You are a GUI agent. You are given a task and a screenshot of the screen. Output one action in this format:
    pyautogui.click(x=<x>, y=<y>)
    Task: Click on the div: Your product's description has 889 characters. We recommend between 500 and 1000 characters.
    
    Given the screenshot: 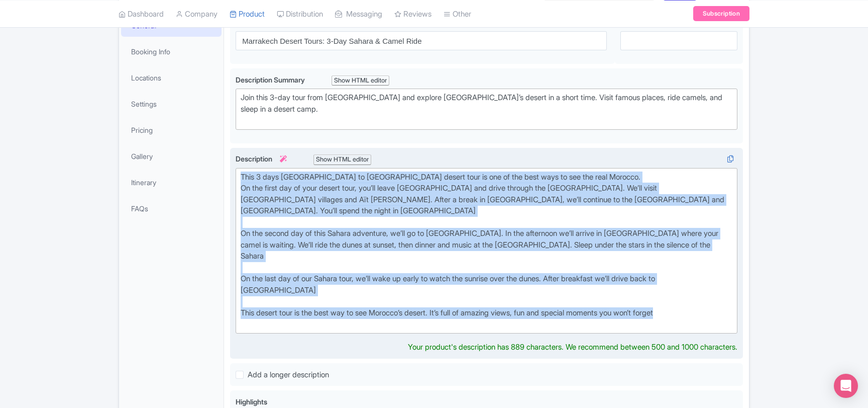 What is the action you would take?
    pyautogui.click(x=573, y=347)
    